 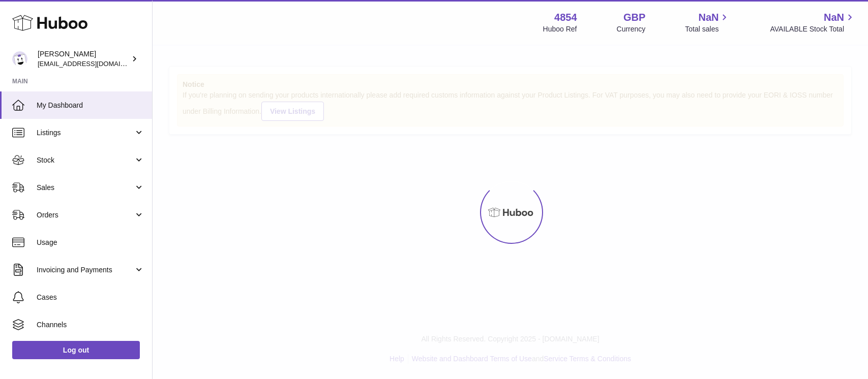 I want to click on span: Invoicing and Payments, so click(x=85, y=269).